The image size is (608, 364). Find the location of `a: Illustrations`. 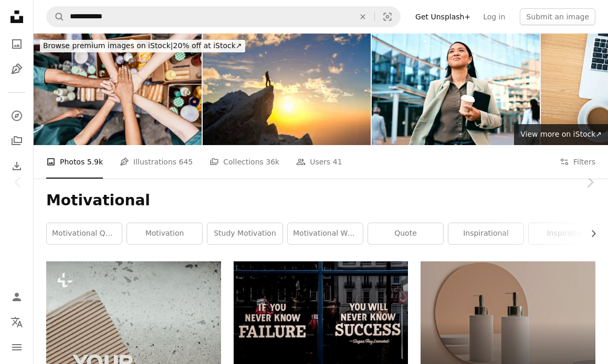

a: Illustrations is located at coordinates (17, 69).